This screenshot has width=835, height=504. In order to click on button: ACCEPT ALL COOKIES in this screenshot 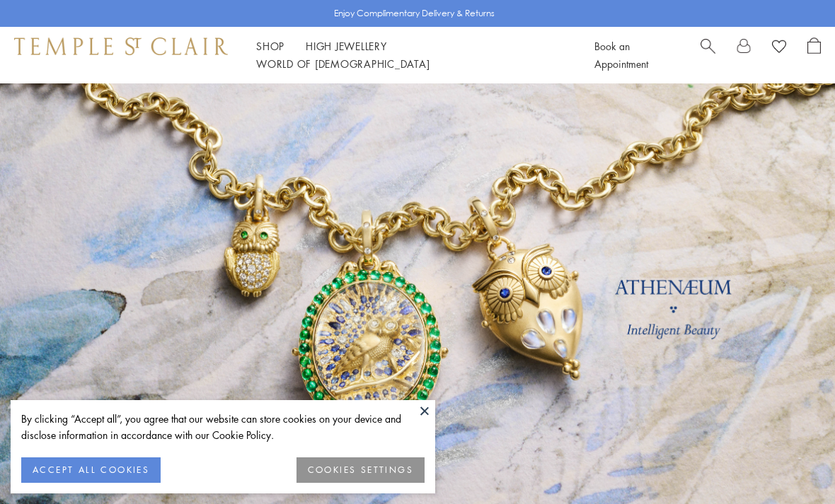, I will do `click(90, 471)`.